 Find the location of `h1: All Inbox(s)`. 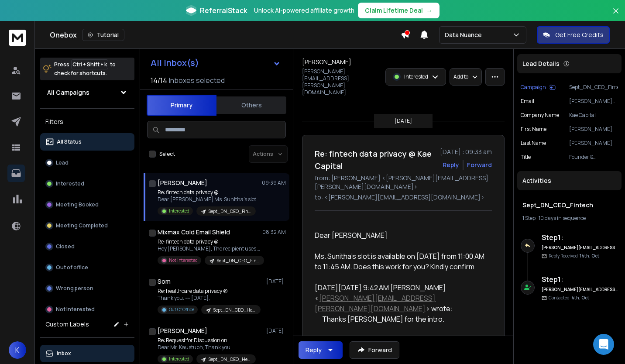

h1: All Inbox(s) is located at coordinates (174, 63).